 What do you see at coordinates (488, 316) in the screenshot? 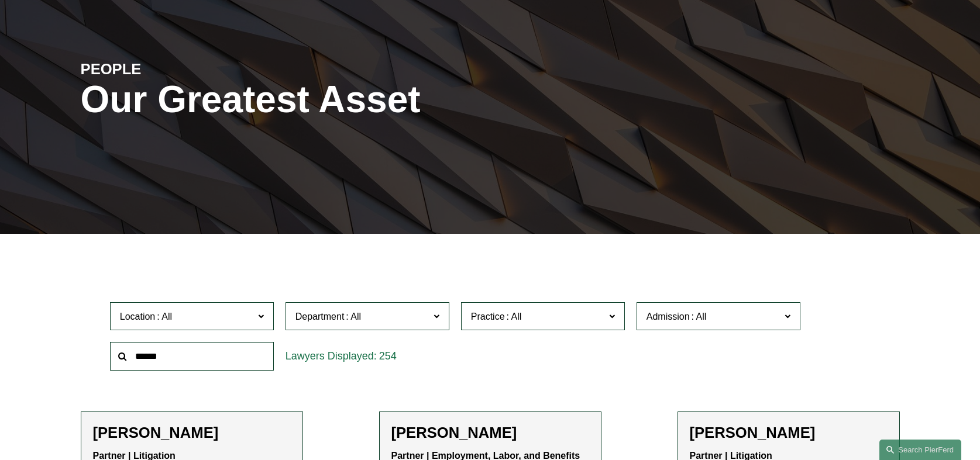
I see `span: Practice` at bounding box center [488, 316].